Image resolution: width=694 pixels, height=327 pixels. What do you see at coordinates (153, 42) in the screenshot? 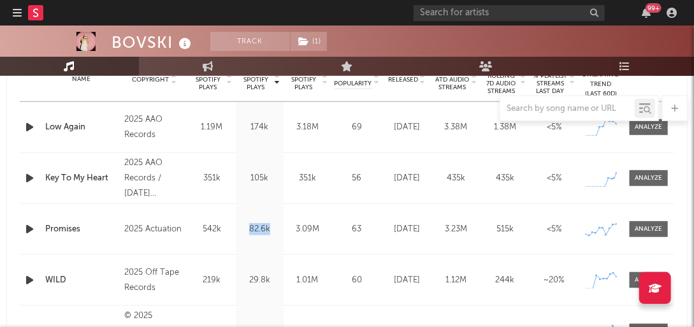
I see `div: BOVSKI` at bounding box center [153, 42].